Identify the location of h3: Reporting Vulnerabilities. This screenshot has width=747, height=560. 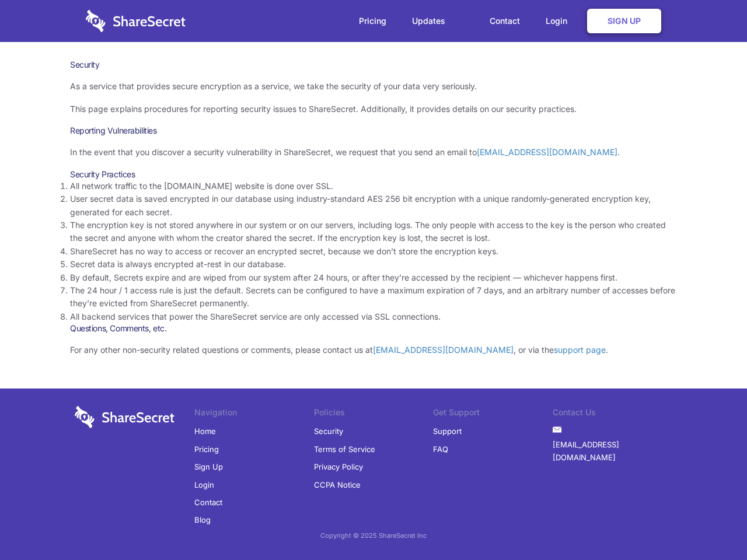
(374, 131).